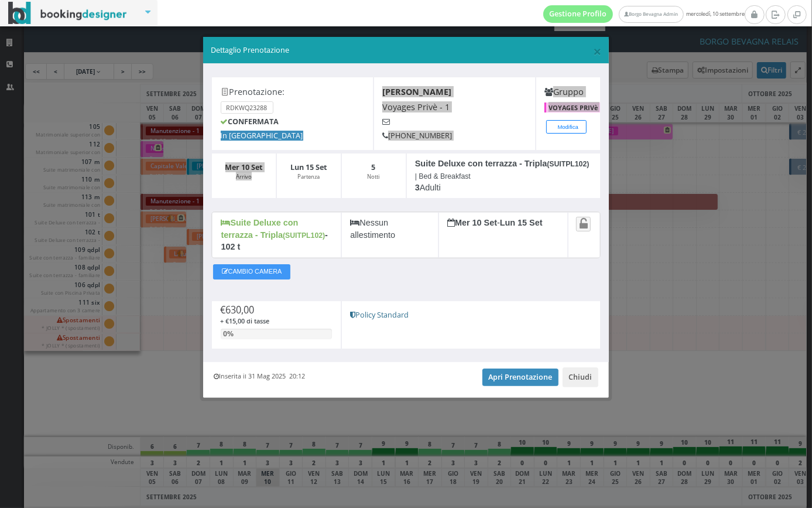  I want to click on a: Apri Prenotazione, so click(520, 377).